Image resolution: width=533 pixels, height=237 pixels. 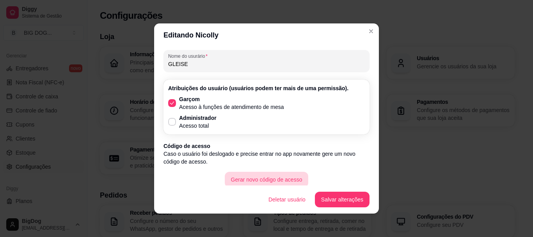 What do you see at coordinates (189, 56) in the screenshot?
I see `label: Nome do usurário` at bounding box center [189, 56].